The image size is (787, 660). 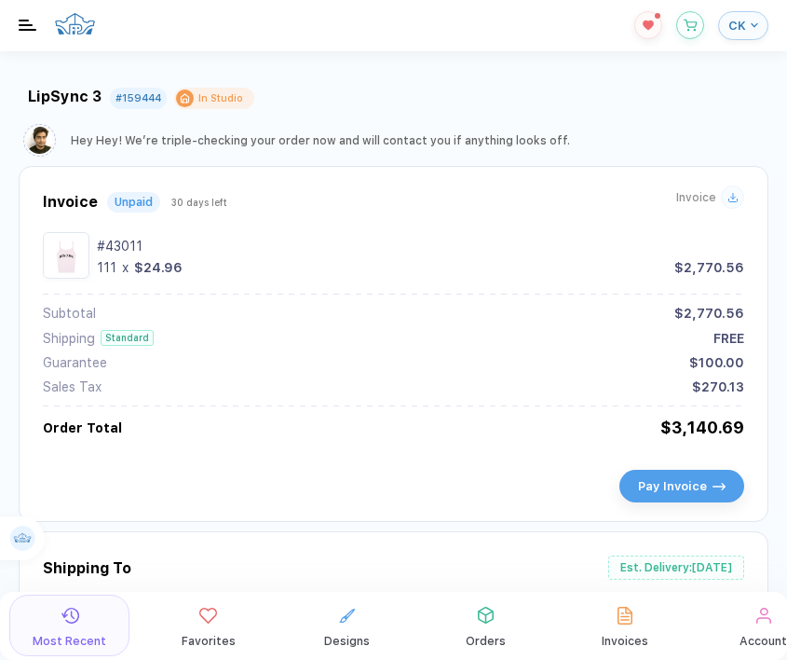 I want to click on div: 111, so click(x=106, y=267).